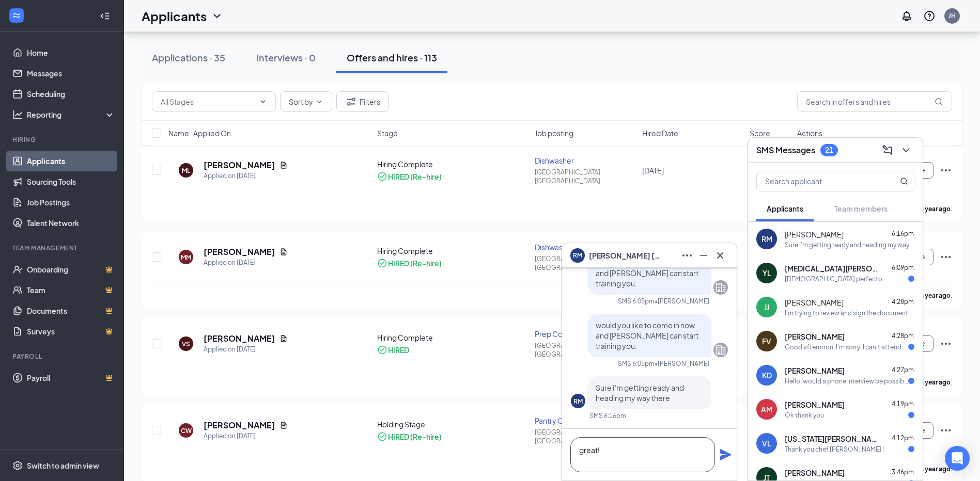 Image resolution: width=980 pixels, height=481 pixels. I want to click on button: Ellipses, so click(687, 256).